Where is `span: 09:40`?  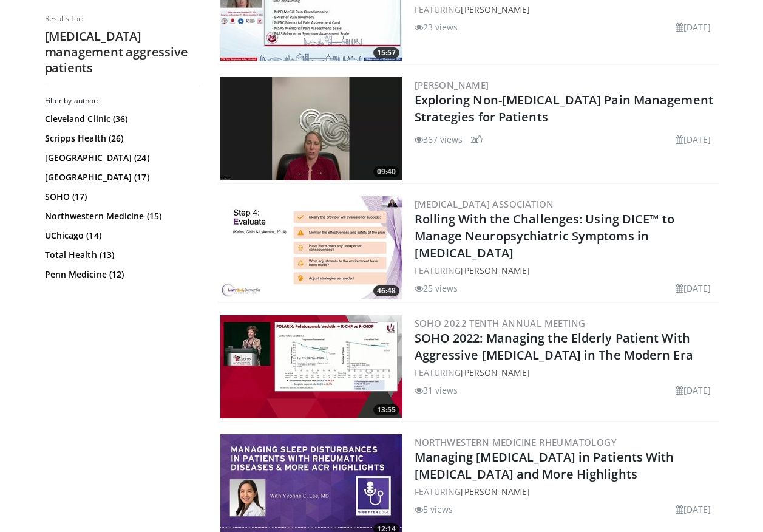
span: 09:40 is located at coordinates (386, 172).